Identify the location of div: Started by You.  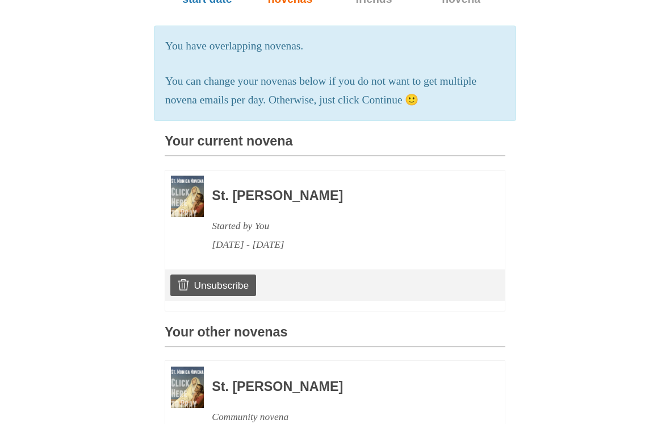
(343, 226).